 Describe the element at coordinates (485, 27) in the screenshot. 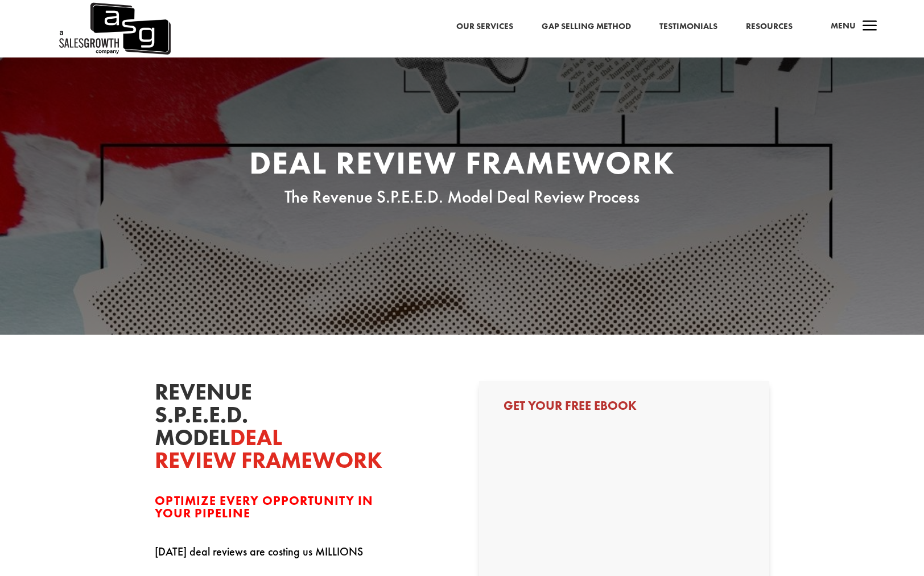

I see `a: Our Services` at that location.